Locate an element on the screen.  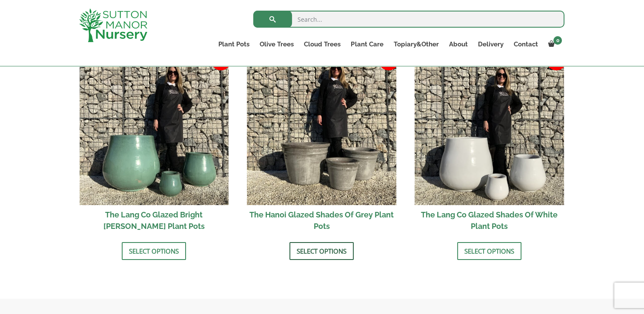
a: About is located at coordinates (458, 44).